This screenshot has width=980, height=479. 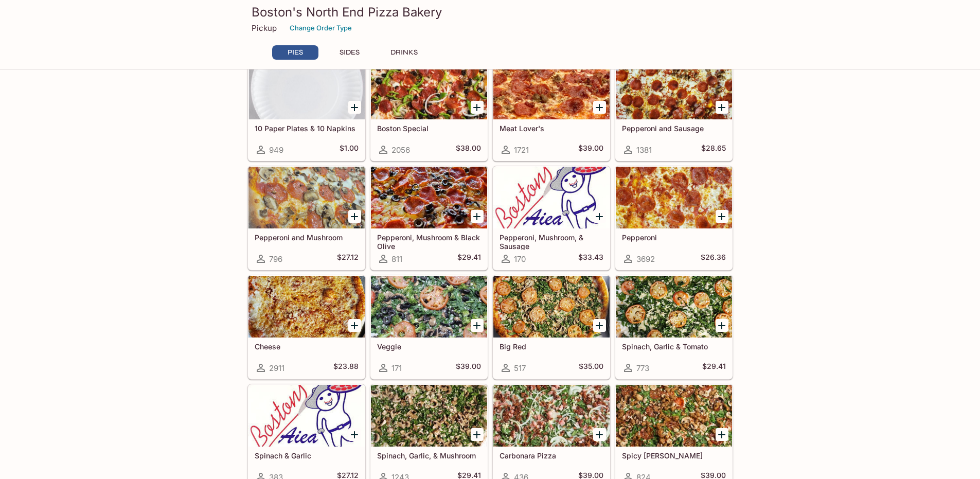 I want to click on h5: Pepperoni, Mushroom, & Sausage, so click(x=552, y=241).